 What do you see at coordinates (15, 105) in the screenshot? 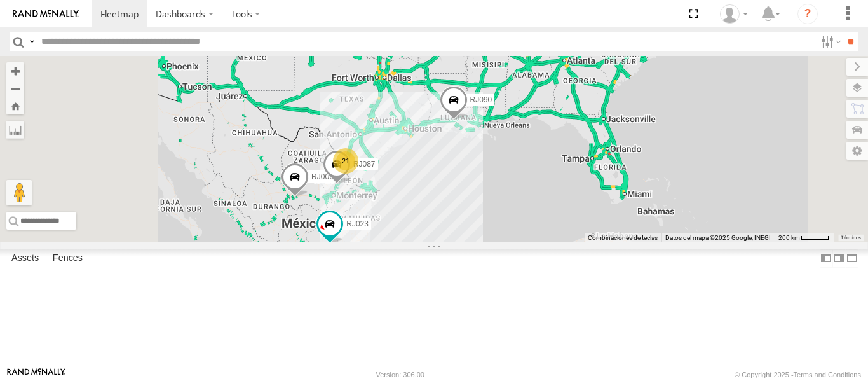
I see `button: Zoom Home` at bounding box center [15, 105].